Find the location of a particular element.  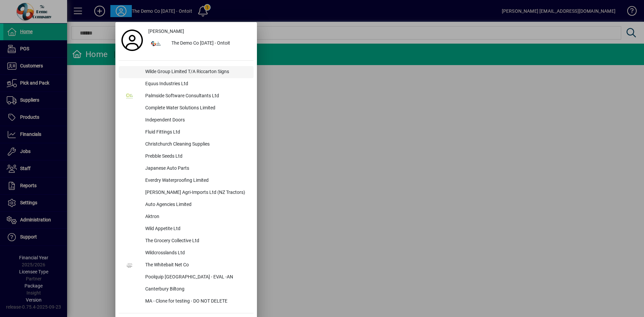

div: Christchurch Cleaning Supplies is located at coordinates (196, 144).